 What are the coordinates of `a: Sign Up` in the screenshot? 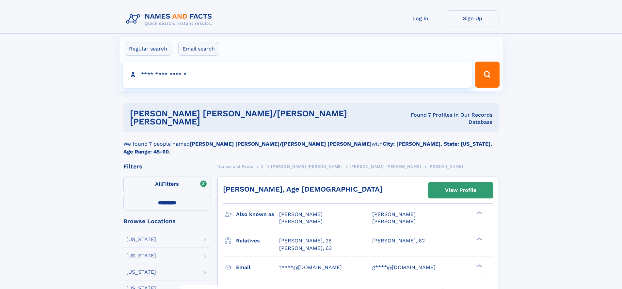 It's located at (473, 18).